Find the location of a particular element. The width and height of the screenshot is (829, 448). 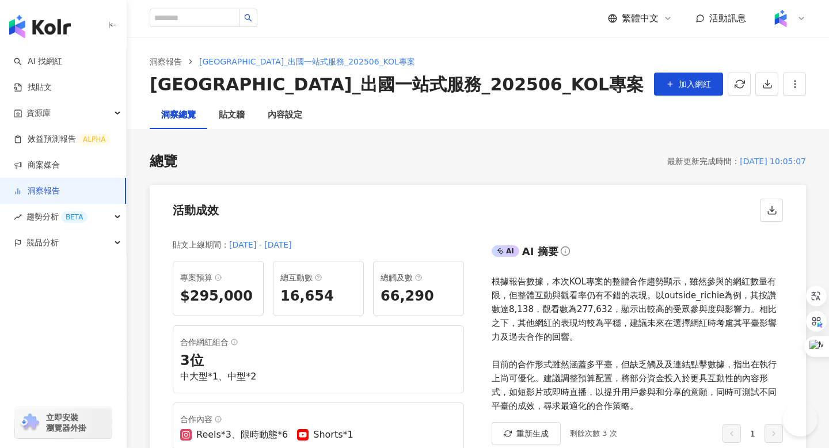

a: 商案媒合 is located at coordinates (37, 165).